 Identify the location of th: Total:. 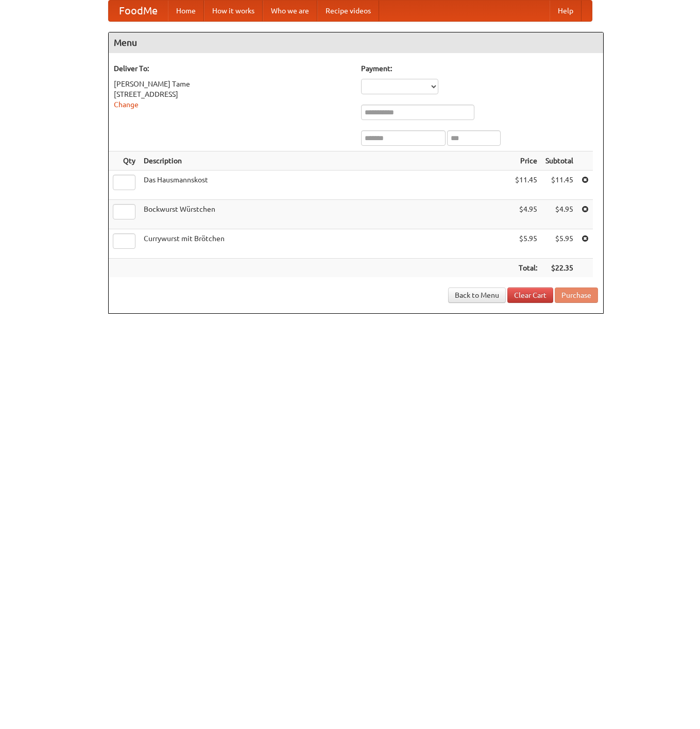
(526, 268).